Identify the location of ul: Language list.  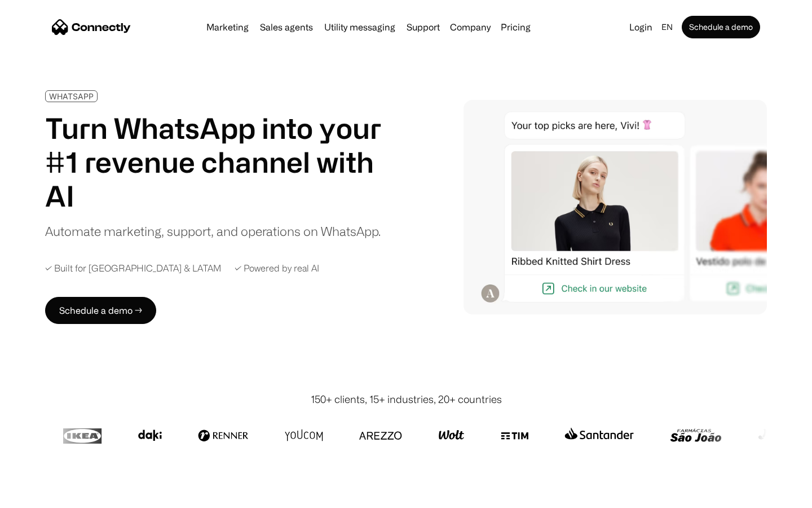
(45, 496).